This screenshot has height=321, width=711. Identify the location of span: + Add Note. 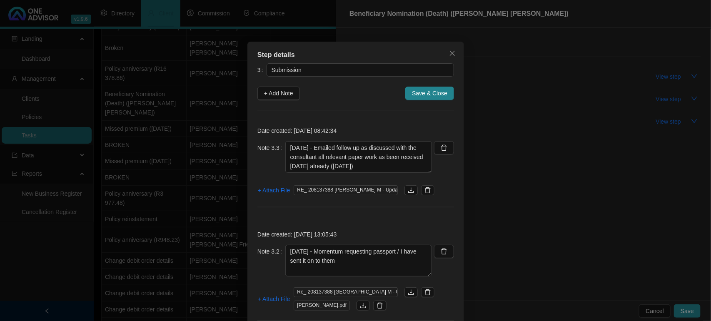
(279, 93).